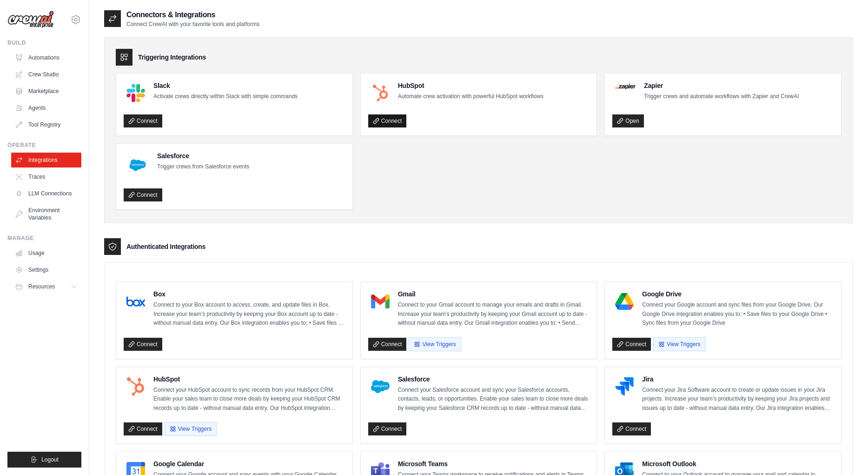  I want to click on p: Automate crew activation with powerful HubSpot workflows, so click(471, 97).